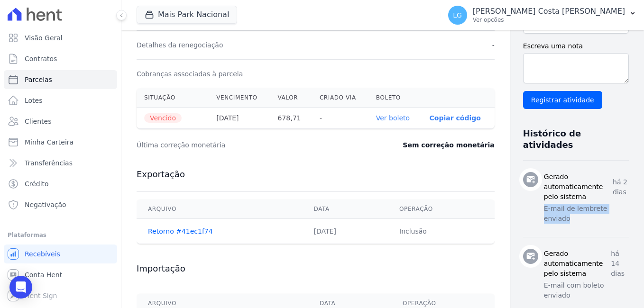 The width and height of the screenshot is (644, 308). What do you see at coordinates (575, 46) in the screenshot?
I see `label: Escreva uma nota` at bounding box center [575, 46].